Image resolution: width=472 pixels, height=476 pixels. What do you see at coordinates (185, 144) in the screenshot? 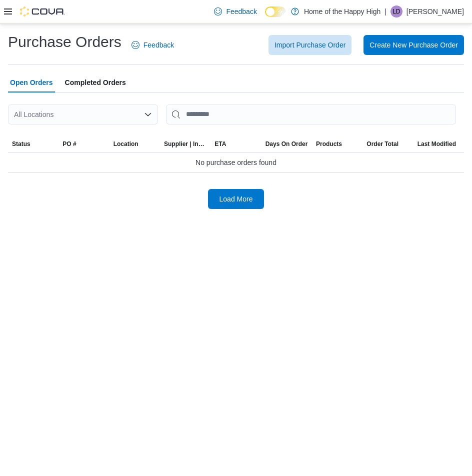
I see `span: Supplier | Invoice Number` at bounding box center [185, 144].